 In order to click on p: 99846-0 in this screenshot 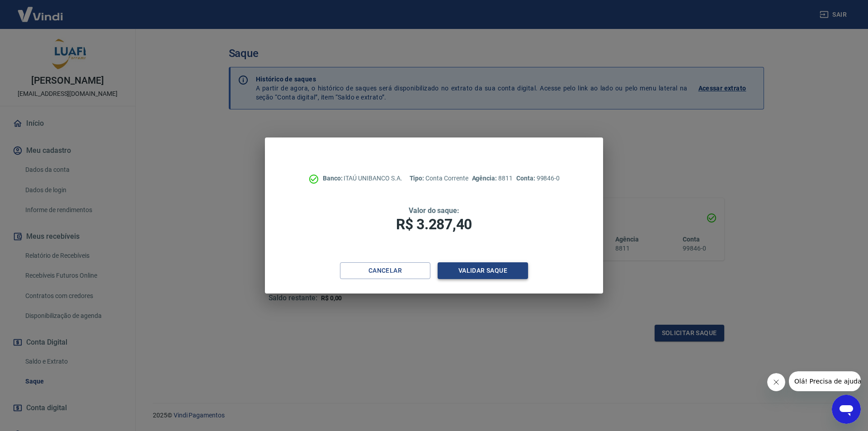, I will do `click(538, 178)`.